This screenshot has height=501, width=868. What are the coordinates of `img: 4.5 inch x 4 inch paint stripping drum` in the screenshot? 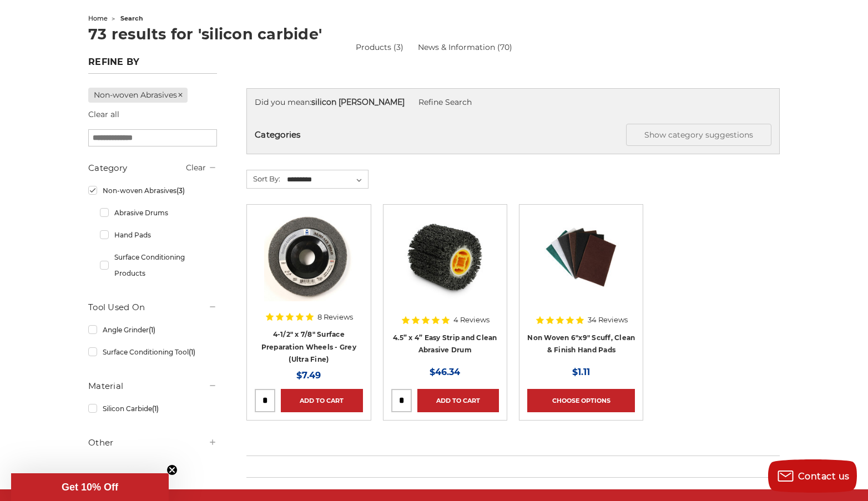 It's located at (445, 257).